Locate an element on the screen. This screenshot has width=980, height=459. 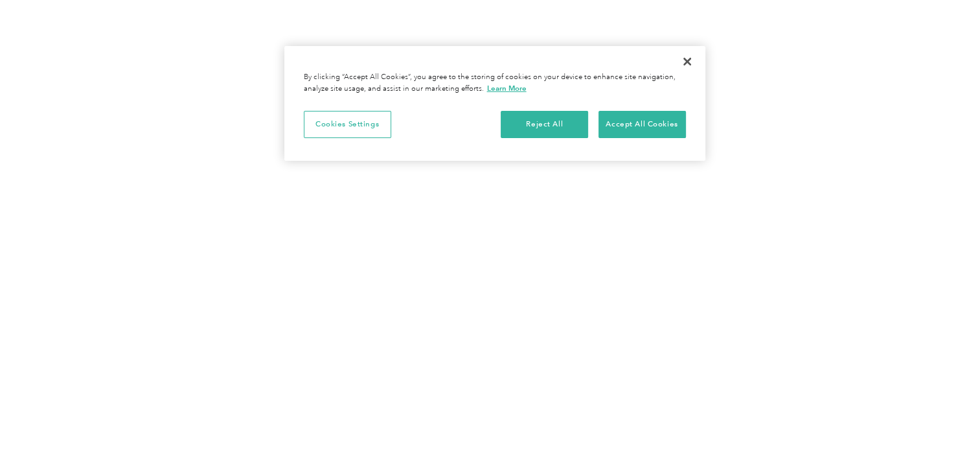
a: More information about your privacy, opens in a new tab is located at coordinates (507, 88).